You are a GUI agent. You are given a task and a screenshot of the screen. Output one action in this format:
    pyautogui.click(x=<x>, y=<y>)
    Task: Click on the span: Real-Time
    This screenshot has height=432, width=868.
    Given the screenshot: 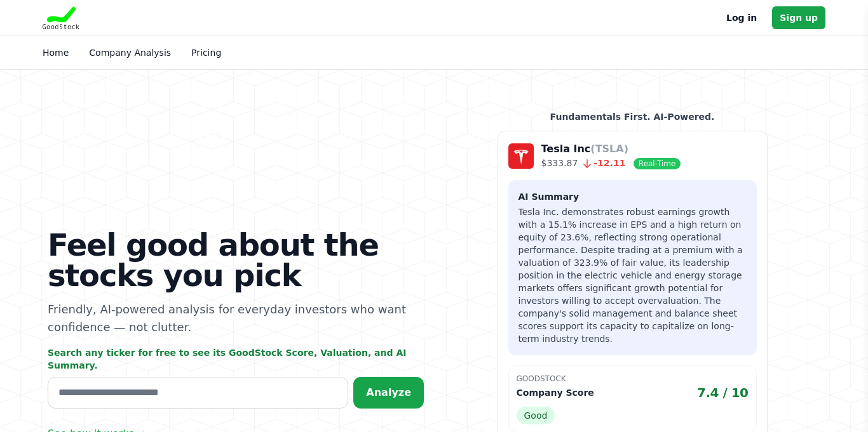 What is the action you would take?
    pyautogui.click(x=657, y=164)
    